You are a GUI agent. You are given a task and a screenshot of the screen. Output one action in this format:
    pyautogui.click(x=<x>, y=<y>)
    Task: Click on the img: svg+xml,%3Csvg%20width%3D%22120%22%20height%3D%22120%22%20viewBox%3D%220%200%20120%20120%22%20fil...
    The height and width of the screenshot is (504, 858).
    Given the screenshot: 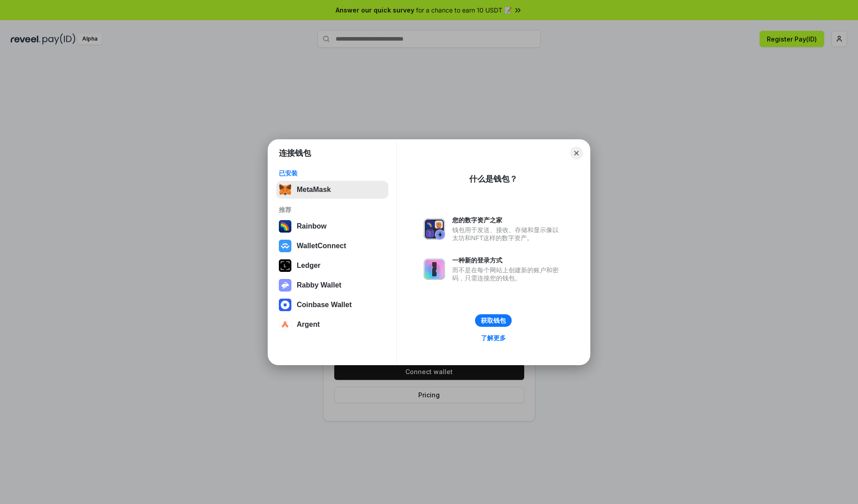 What is the action you would take?
    pyautogui.click(x=285, y=227)
    